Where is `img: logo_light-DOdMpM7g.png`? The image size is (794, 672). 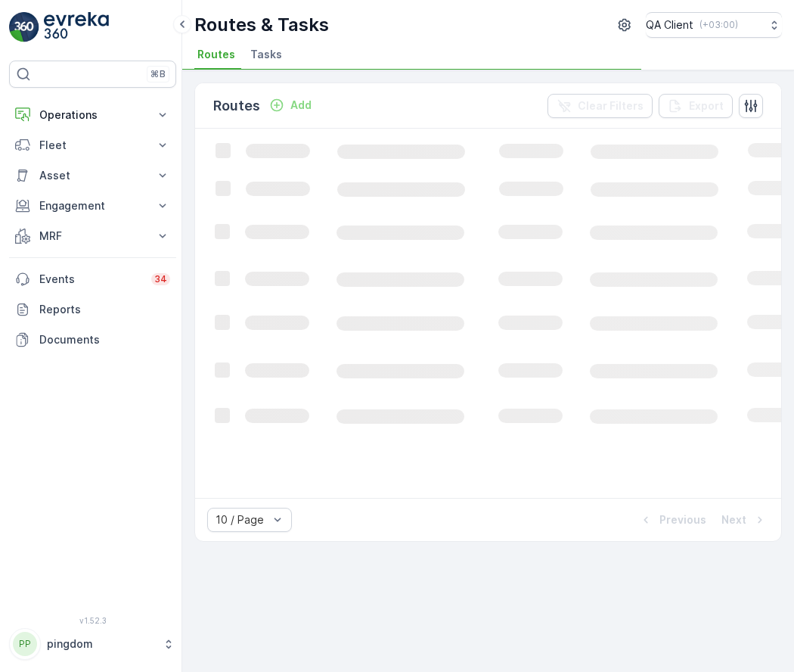
img: logo_light-DOdMpM7g.png is located at coordinates (77, 27).